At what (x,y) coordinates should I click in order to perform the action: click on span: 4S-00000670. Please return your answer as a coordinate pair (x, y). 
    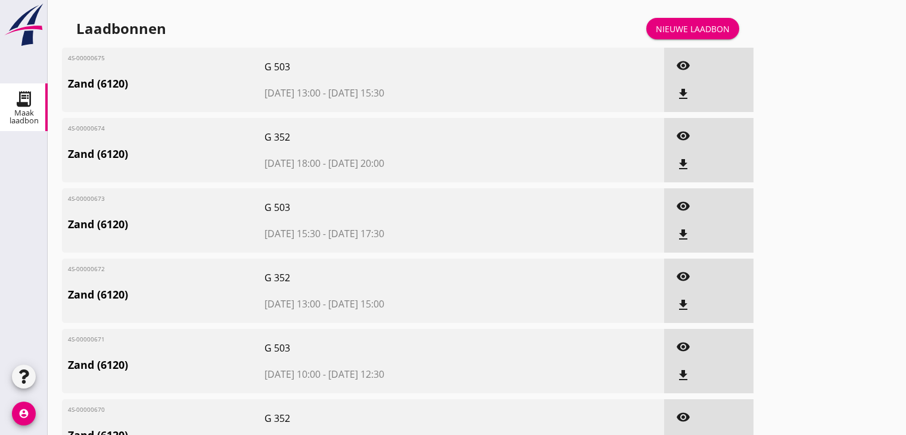
    Looking at the image, I should click on (89, 409).